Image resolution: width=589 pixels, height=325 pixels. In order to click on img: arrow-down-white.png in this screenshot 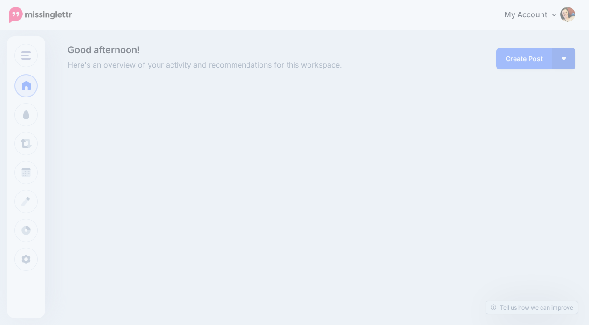, I will do `click(564, 59)`.